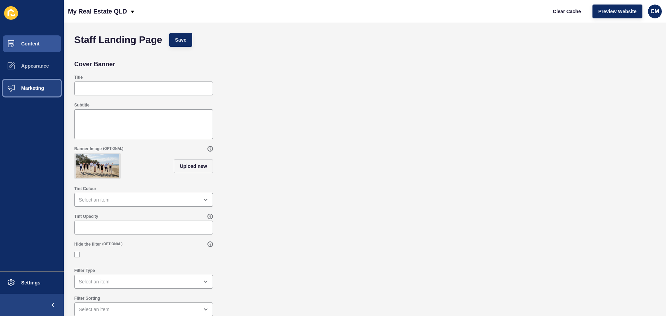  I want to click on label: Title, so click(78, 77).